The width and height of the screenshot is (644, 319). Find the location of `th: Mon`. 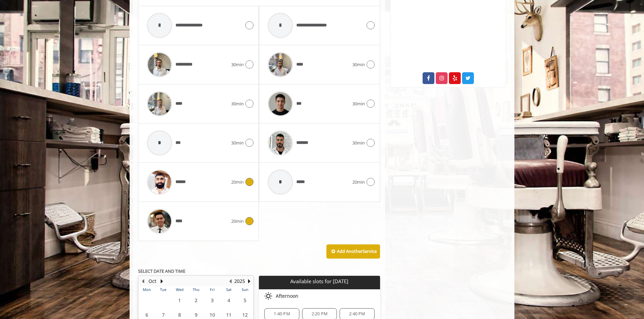

th: Mon is located at coordinates (147, 290).